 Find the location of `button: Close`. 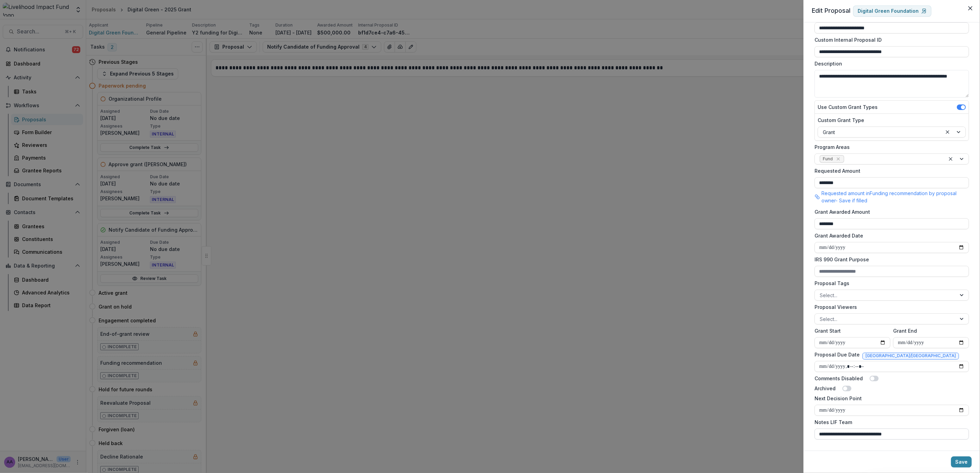

button: Close is located at coordinates (970, 9).